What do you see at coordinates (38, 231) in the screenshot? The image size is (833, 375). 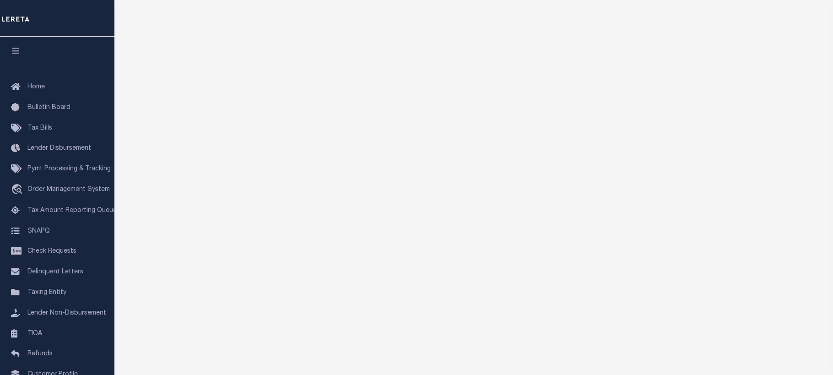 I see `span: SNAPQ` at bounding box center [38, 231].